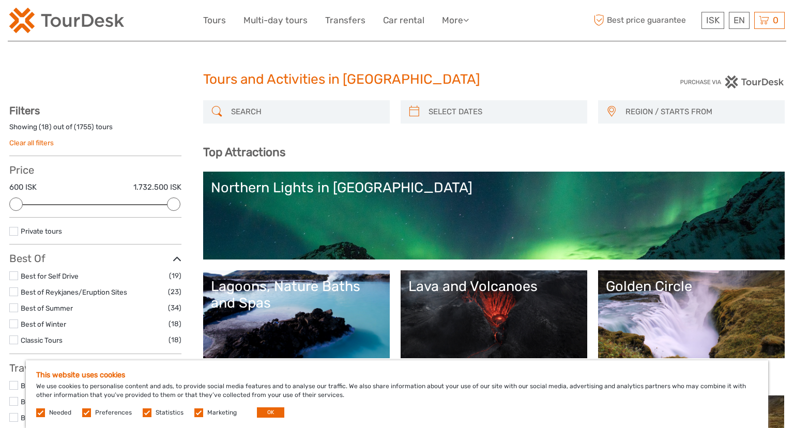 The height and width of the screenshot is (428, 794). What do you see at coordinates (84, 127) in the screenshot?
I see `label: 1755` at bounding box center [84, 127].